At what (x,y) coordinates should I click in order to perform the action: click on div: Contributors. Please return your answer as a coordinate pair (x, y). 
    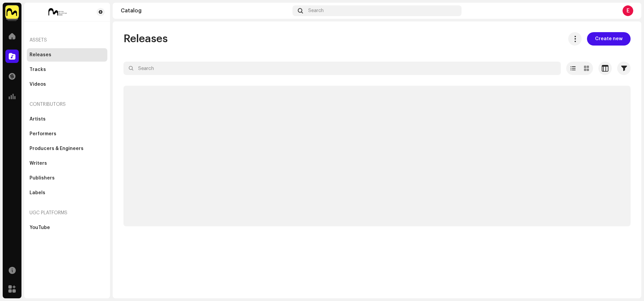
    Looking at the image, I should click on (67, 105).